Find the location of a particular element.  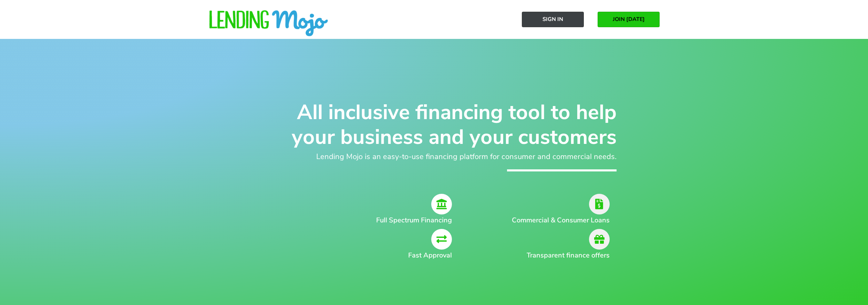

h2: Fast Approval is located at coordinates (368, 256).